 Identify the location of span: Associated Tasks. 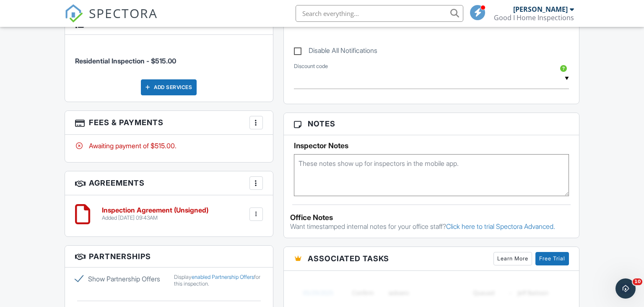
(349, 258).